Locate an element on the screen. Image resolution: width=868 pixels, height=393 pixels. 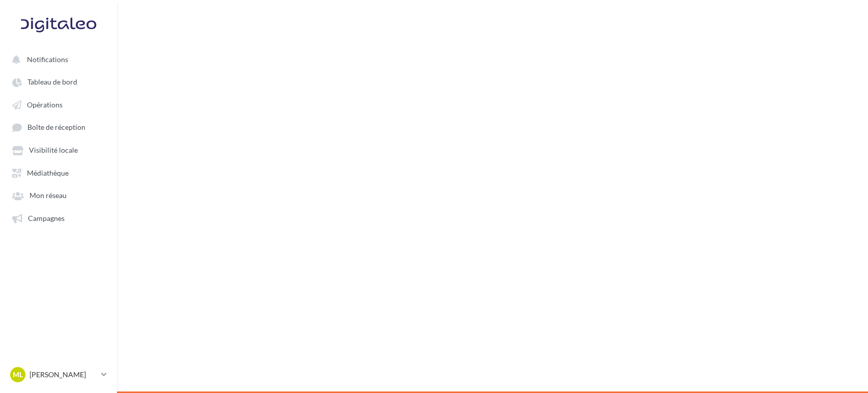
span: Notifications is located at coordinates (47, 59).